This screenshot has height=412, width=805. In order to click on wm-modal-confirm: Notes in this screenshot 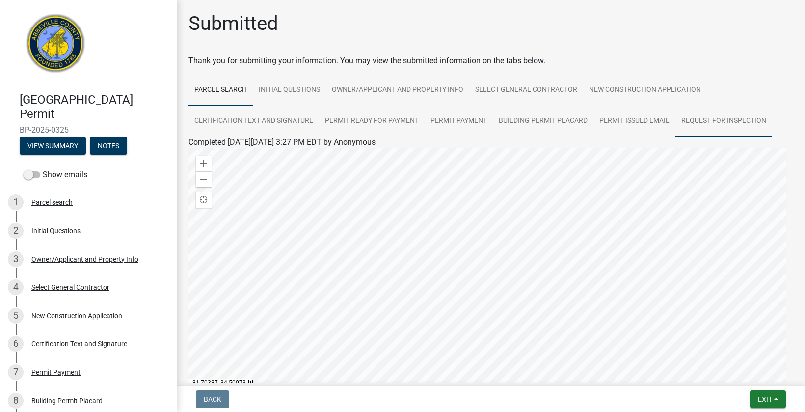, I will do `click(109, 146)`.